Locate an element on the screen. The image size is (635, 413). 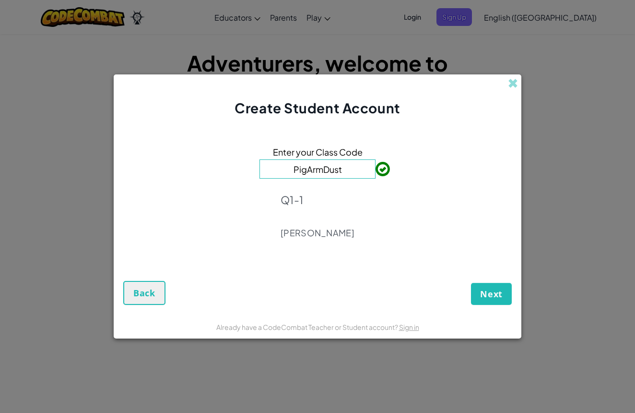
span: Back is located at coordinates (144, 293).